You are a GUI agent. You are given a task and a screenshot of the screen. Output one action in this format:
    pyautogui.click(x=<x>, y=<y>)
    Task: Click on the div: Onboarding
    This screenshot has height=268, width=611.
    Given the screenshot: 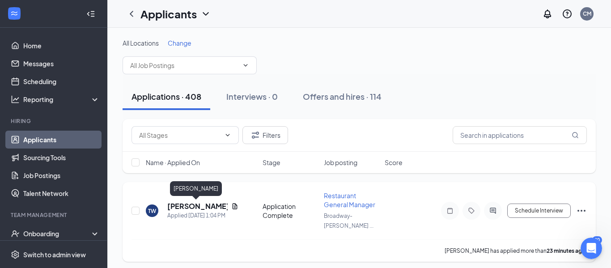 What is the action you would take?
    pyautogui.click(x=58, y=233)
    